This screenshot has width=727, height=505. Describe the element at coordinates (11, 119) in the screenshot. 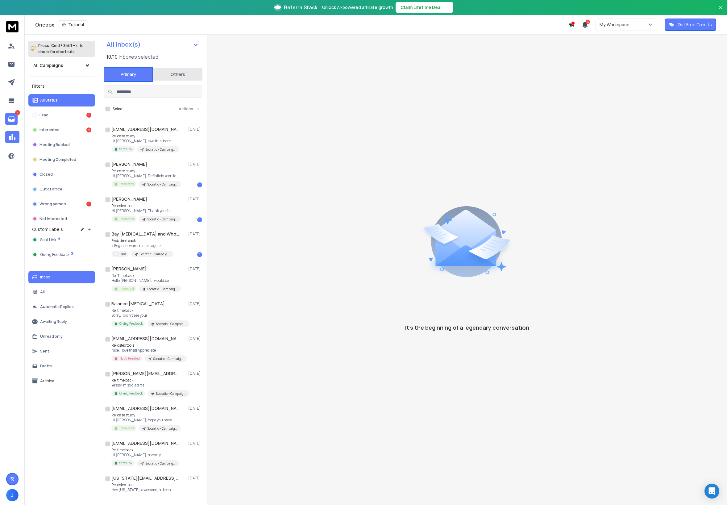

I see `a: 4` at that location.